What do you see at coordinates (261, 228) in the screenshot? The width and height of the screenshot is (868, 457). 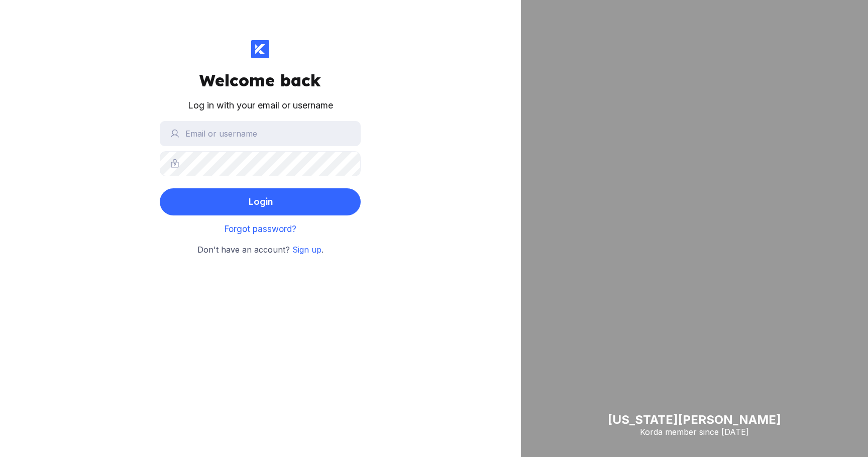 I see `a: Forgot password?` at bounding box center [261, 228].